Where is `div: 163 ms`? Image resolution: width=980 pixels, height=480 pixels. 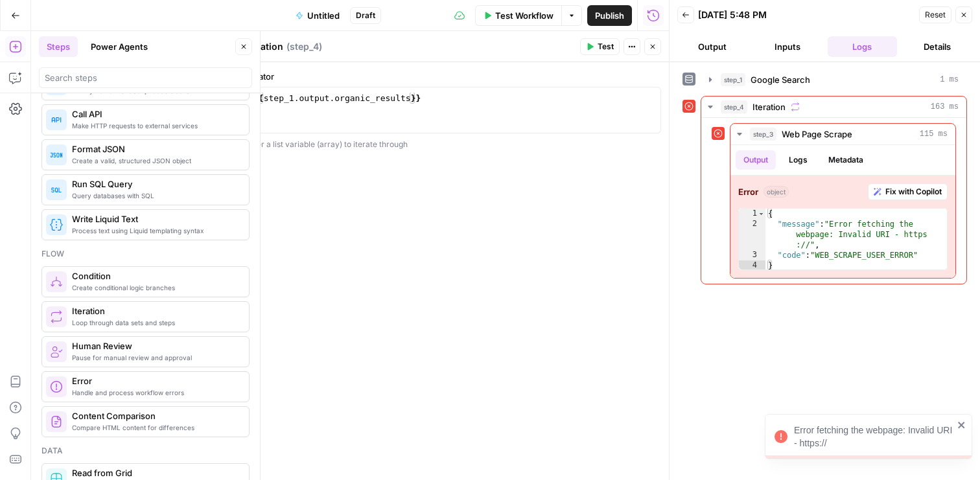
div: 163 ms is located at coordinates (834, 201).